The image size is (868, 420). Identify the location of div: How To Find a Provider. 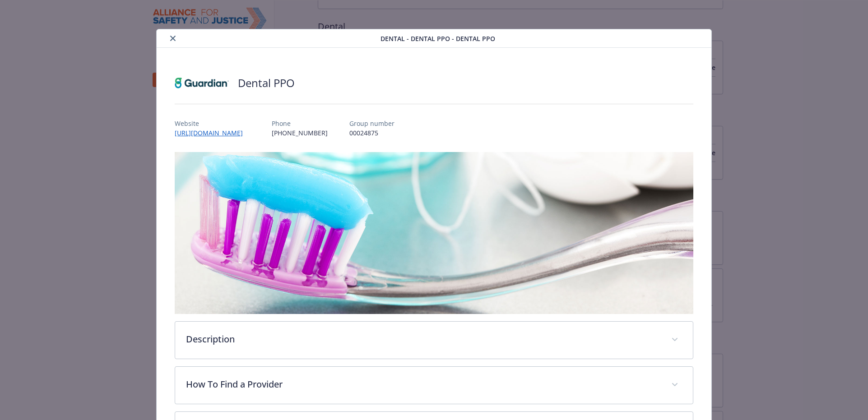
(434, 385).